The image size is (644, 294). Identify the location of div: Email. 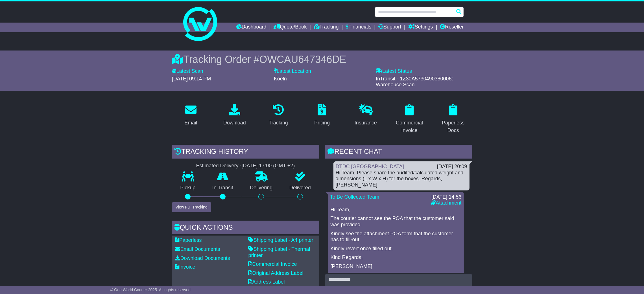
(191, 123).